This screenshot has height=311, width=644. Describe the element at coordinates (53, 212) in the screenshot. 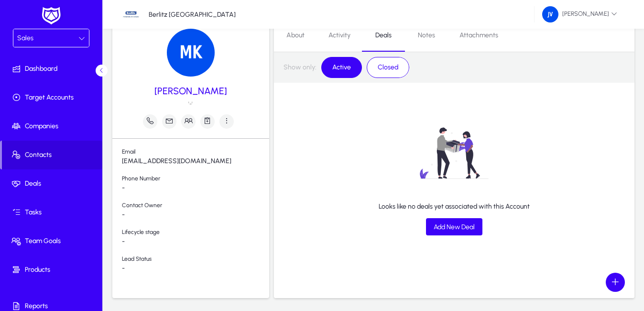

I see `a: Tasks` at that location.